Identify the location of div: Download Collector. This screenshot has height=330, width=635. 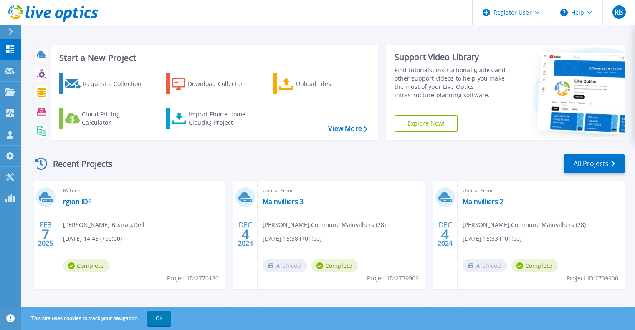
(221, 84).